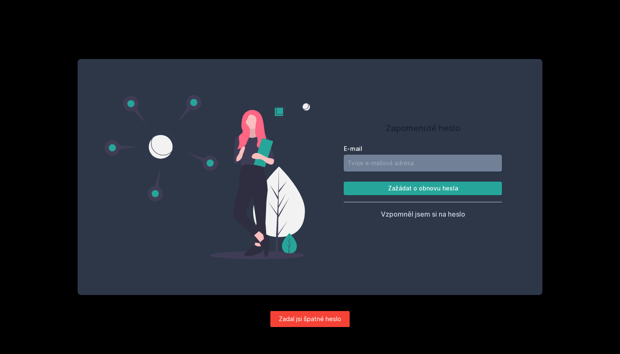 This screenshot has width=620, height=354. What do you see at coordinates (310, 319) in the screenshot?
I see `div: Zadal jsi špatné heslo` at bounding box center [310, 319].